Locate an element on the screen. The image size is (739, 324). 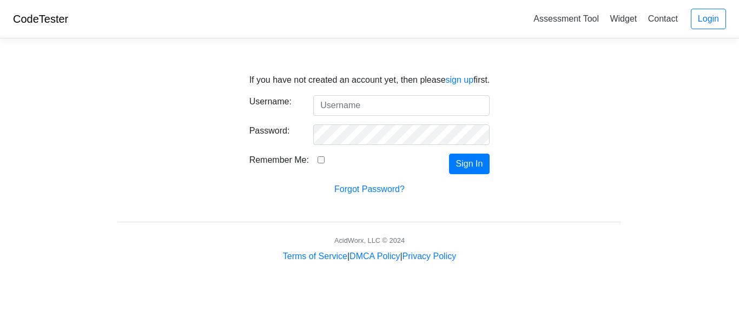
label: Username: is located at coordinates (273, 103).